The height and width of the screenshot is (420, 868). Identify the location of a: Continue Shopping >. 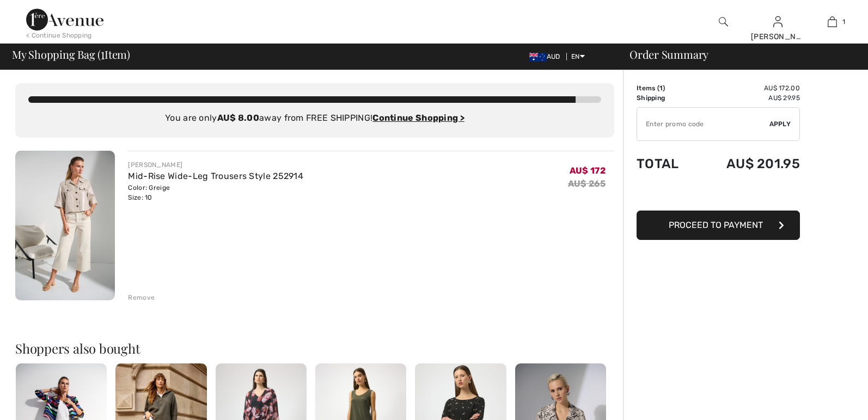
(418, 117).